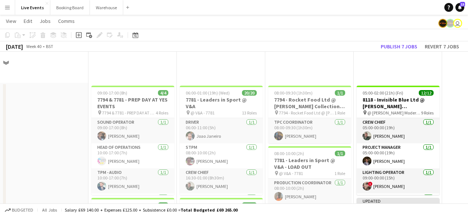  Describe the element at coordinates (383, 93) in the screenshot. I see `span: 05:00-02:00 (21h) (Fri)` at that location.